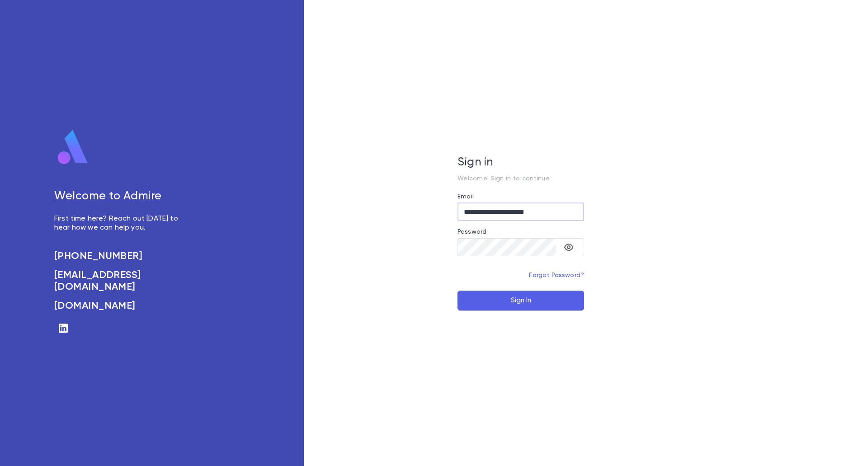 This screenshot has height=466, width=868. Describe the element at coordinates (73, 148) in the screenshot. I see `img: logo` at that location.